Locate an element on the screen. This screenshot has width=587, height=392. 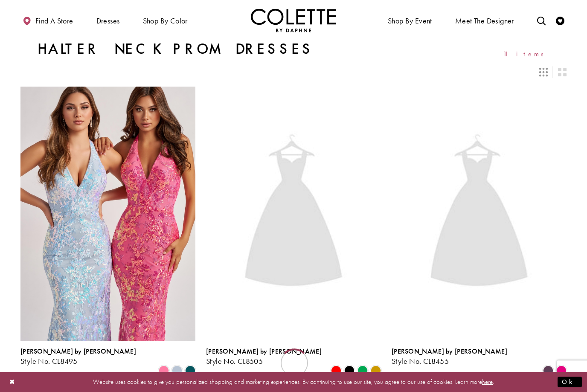
span: Meet the designer is located at coordinates (484, 21).